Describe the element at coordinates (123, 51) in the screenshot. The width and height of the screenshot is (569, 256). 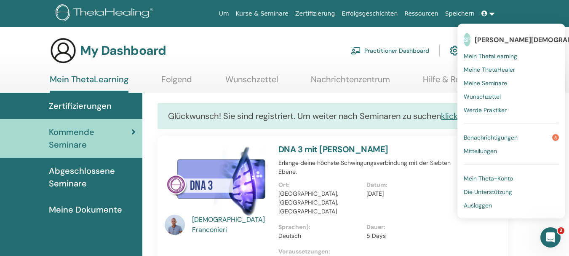
I see `h3: My Dashboard` at that location.